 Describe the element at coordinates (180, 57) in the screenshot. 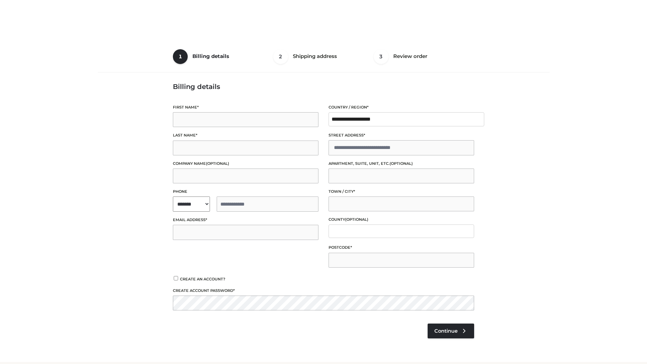

I see `span: 1` at that location.